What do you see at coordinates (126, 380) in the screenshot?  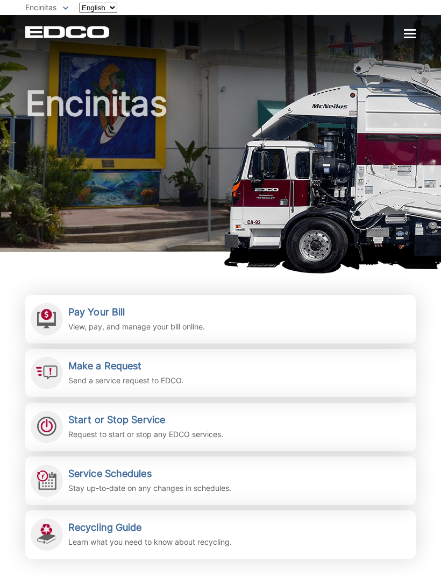 I see `p: Send a service request to EDCO.` at bounding box center [126, 380].